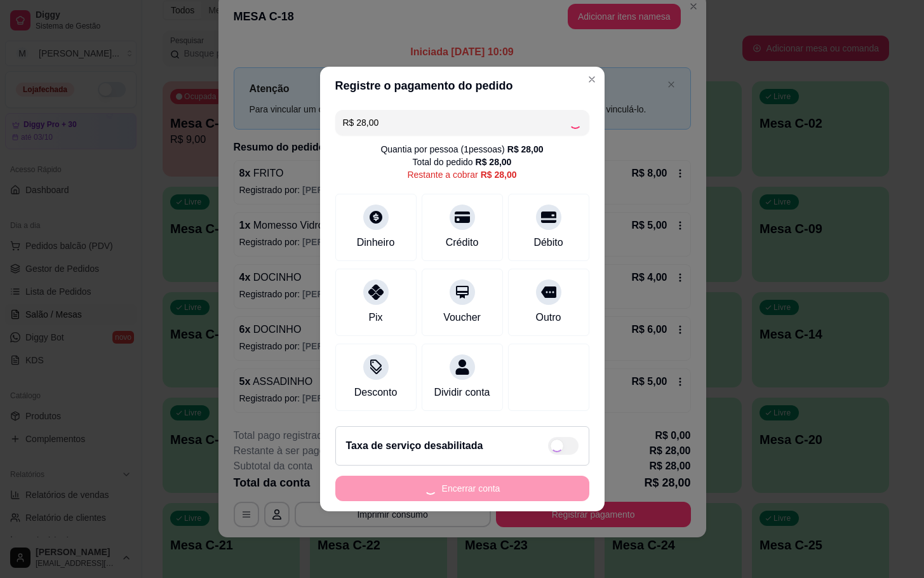 The width and height of the screenshot is (924, 578). I want to click on input: Ex.: hambúrguer de cordeiro, so click(456, 123).